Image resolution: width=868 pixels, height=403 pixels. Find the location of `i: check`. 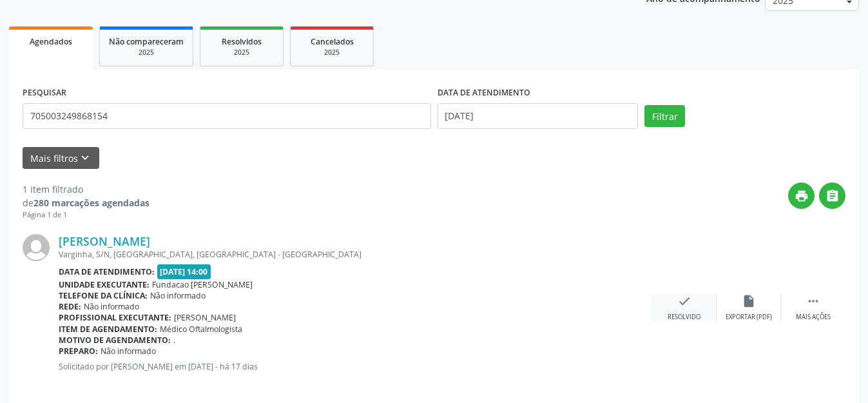

i: check is located at coordinates (684, 301).